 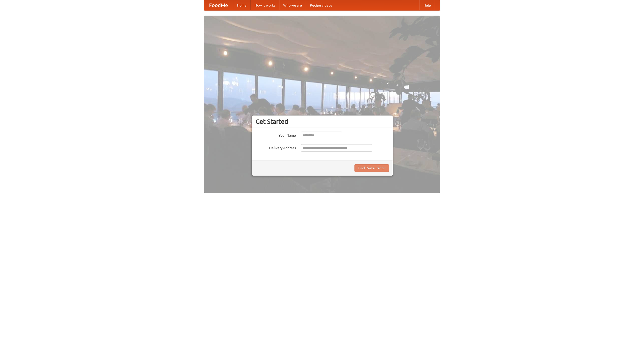 What do you see at coordinates (427, 5) in the screenshot?
I see `a: Help` at bounding box center [427, 5].